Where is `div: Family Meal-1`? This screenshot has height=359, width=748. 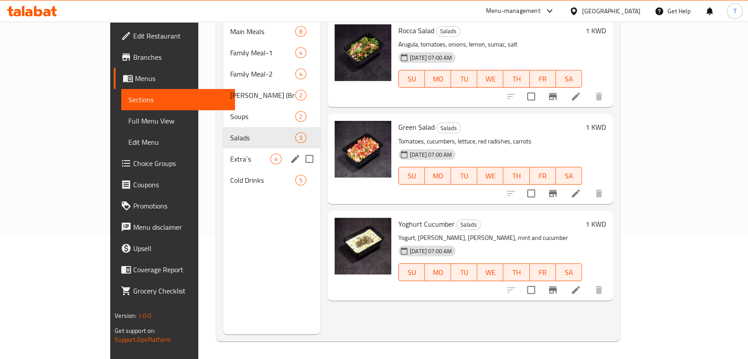 div: Family Meal-1 is located at coordinates (262, 53).